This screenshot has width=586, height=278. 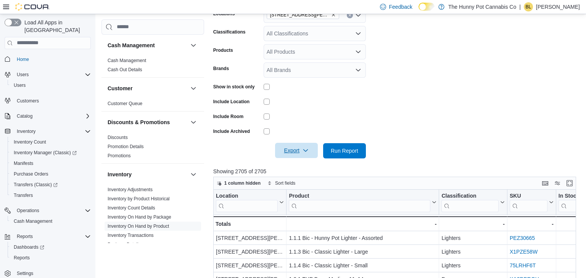 What do you see at coordinates (130, 189) in the screenshot?
I see `span: Inventory Adjustments` at bounding box center [130, 189].